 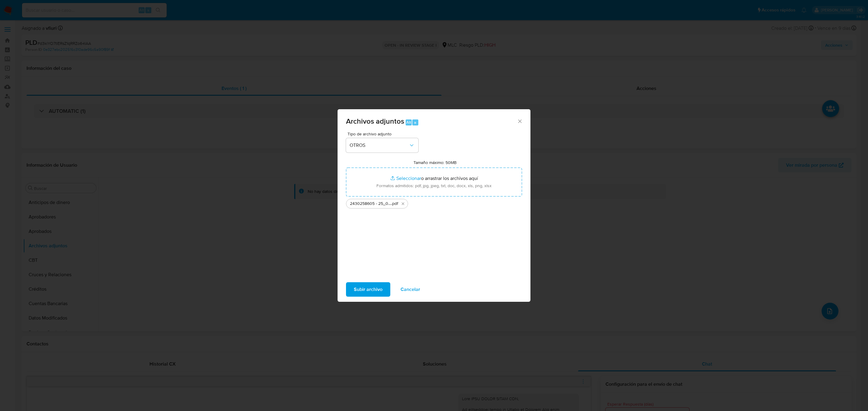 What do you see at coordinates (519, 121) in the screenshot?
I see `button: Cerrar` at bounding box center [519, 121].